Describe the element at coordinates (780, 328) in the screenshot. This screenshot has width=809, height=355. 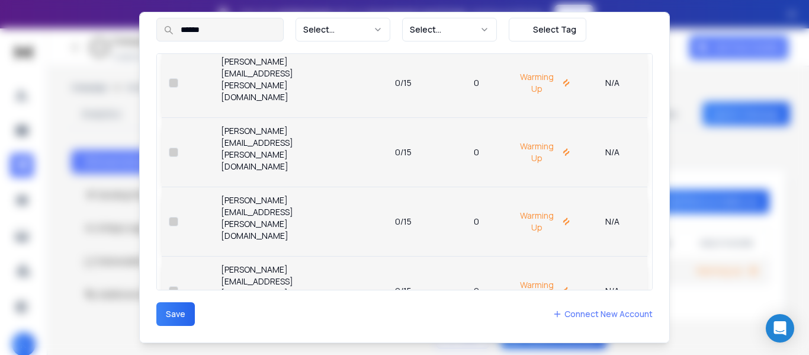
I see `div: Open Intercom Messenger` at that location.